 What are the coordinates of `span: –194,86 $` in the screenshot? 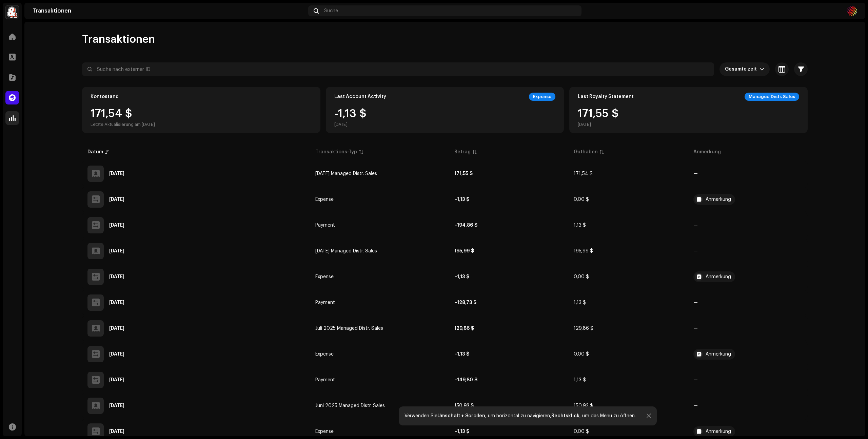 It's located at (466, 225).